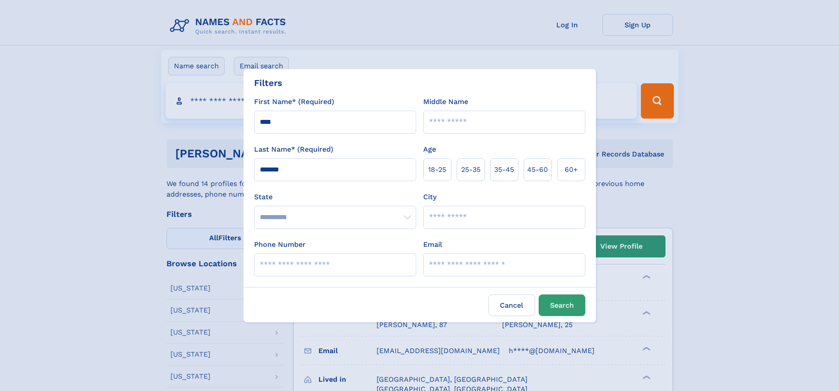 Image resolution: width=839 pixels, height=391 pixels. I want to click on label: City, so click(430, 197).